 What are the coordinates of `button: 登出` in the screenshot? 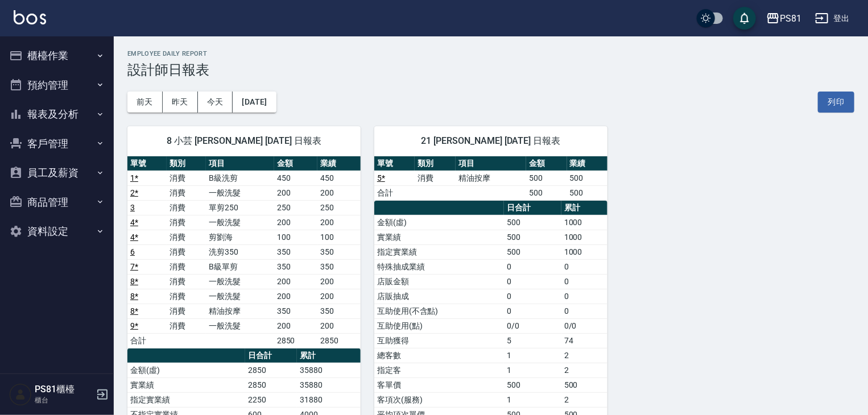 It's located at (833, 18).